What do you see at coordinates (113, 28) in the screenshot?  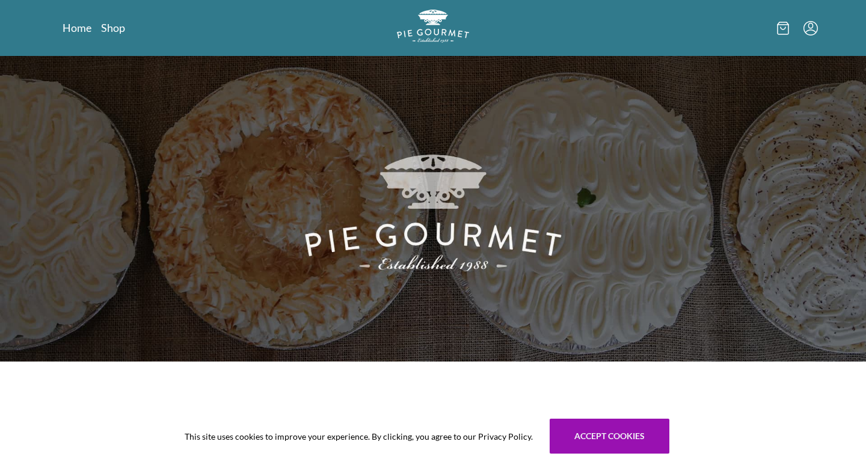 I see `a: Shop` at bounding box center [113, 28].